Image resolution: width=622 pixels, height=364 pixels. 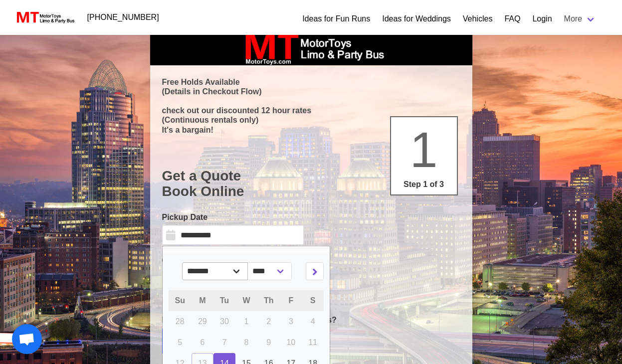 I want to click on a: Login, so click(x=542, y=19).